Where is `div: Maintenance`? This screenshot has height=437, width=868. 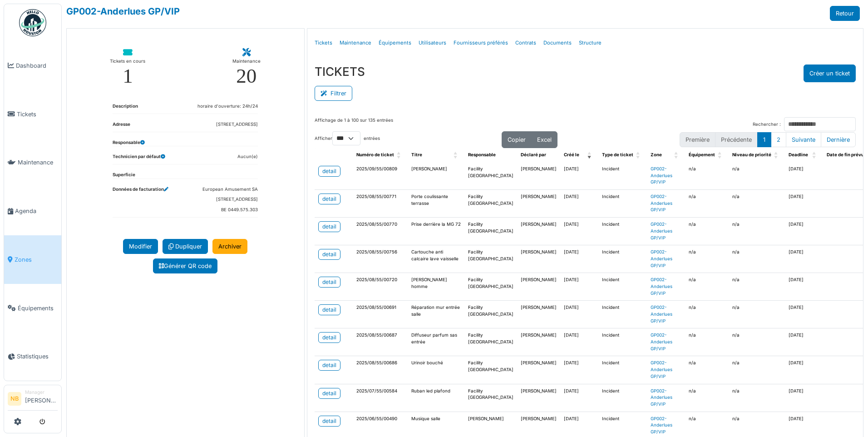
div: Maintenance is located at coordinates (246, 61).